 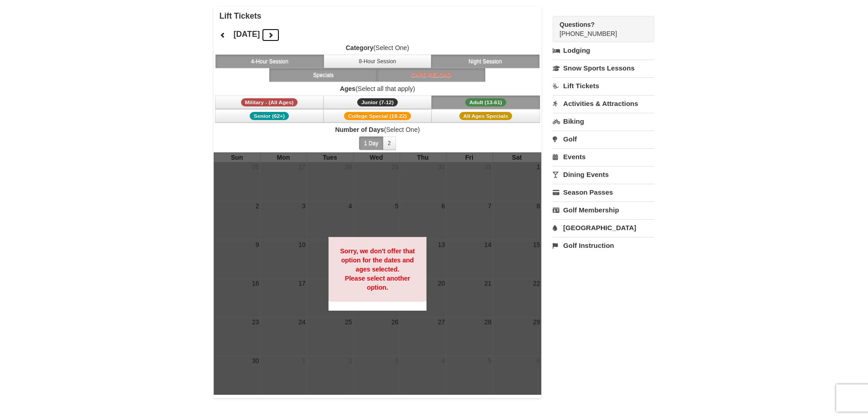 What do you see at coordinates (603, 103) in the screenshot?
I see `a: Activities & Attractions` at bounding box center [603, 103].